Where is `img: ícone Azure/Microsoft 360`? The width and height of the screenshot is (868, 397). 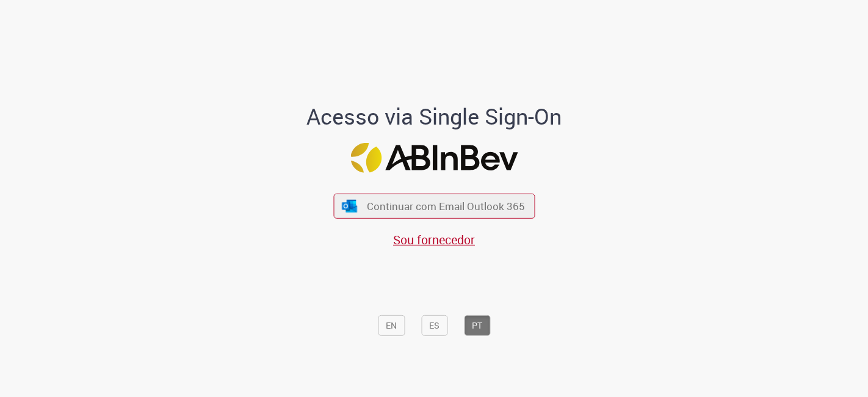
img: ícone Azure/Microsoft 360 is located at coordinates (350, 206).